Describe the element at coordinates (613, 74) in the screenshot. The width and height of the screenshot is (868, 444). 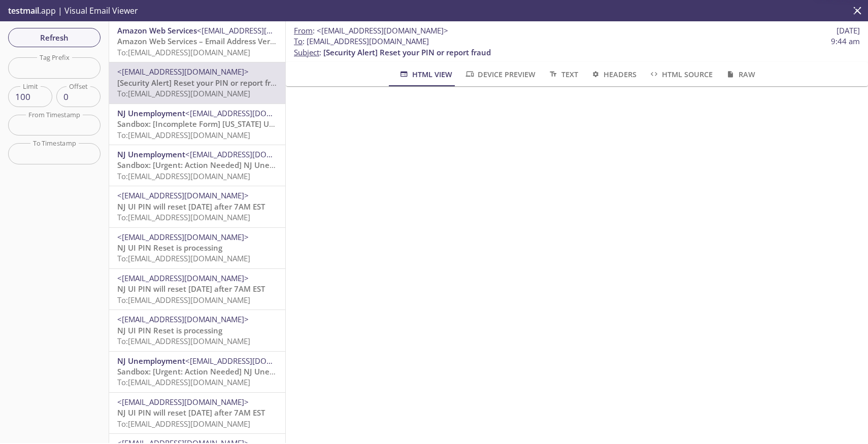
I see `span: Headers` at that location.